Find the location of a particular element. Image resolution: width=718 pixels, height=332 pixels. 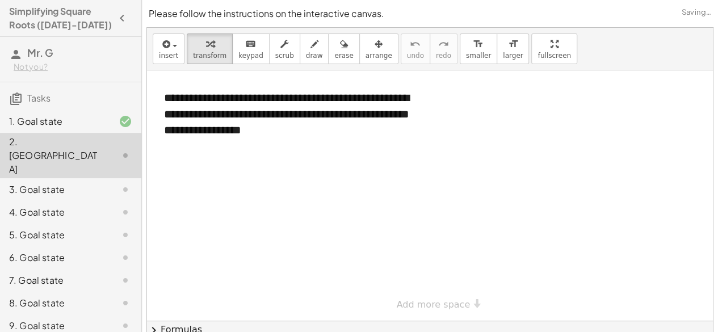

i: Task finished and correct. is located at coordinates (125, 121).